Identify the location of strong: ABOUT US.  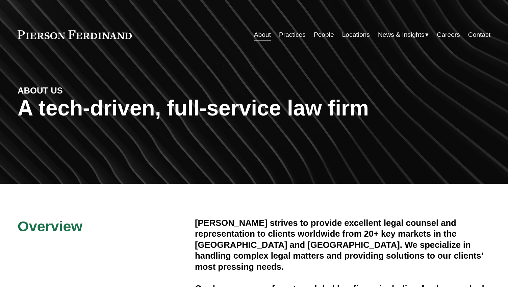
(40, 91).